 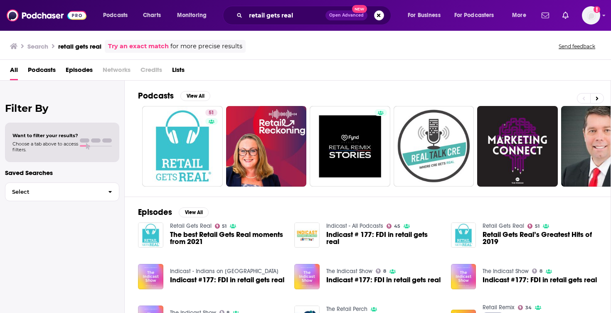 I want to click on img: Podchaser - Follow, Share and Rate Podcasts, so click(x=47, y=15).